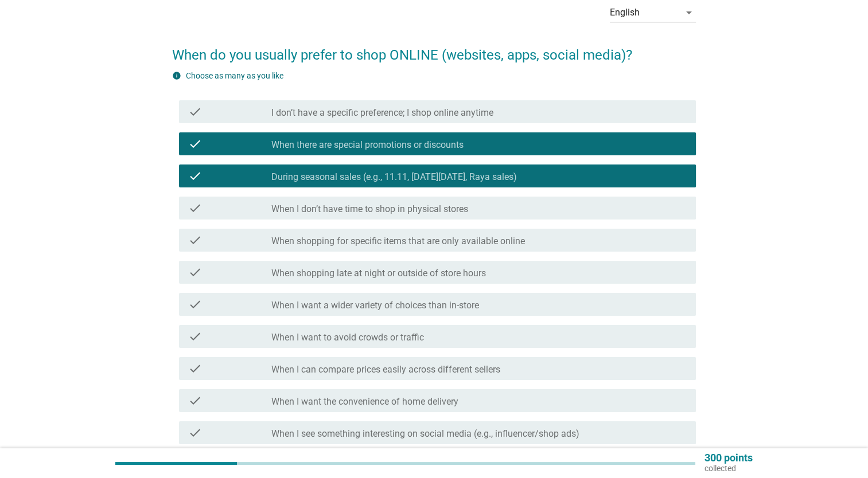  I want to click on label: When I want the convenience of home delivery, so click(365, 402).